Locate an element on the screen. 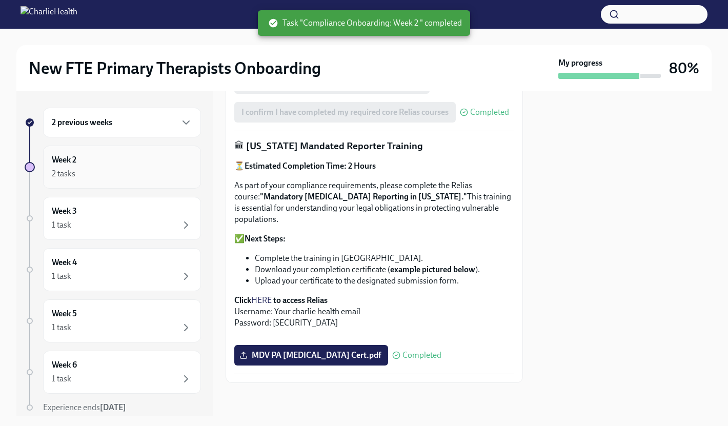 The image size is (728, 426). span: Experience ends is located at coordinates (85, 407).